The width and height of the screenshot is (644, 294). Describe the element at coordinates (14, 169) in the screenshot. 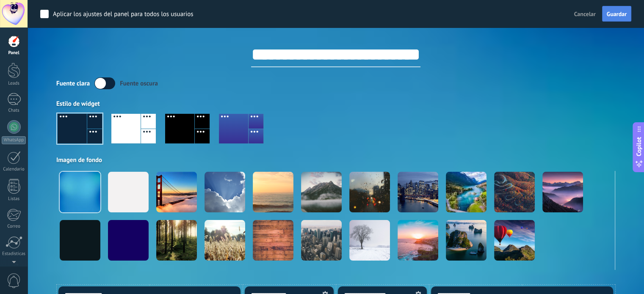

I see `div: Calendario` at that location.